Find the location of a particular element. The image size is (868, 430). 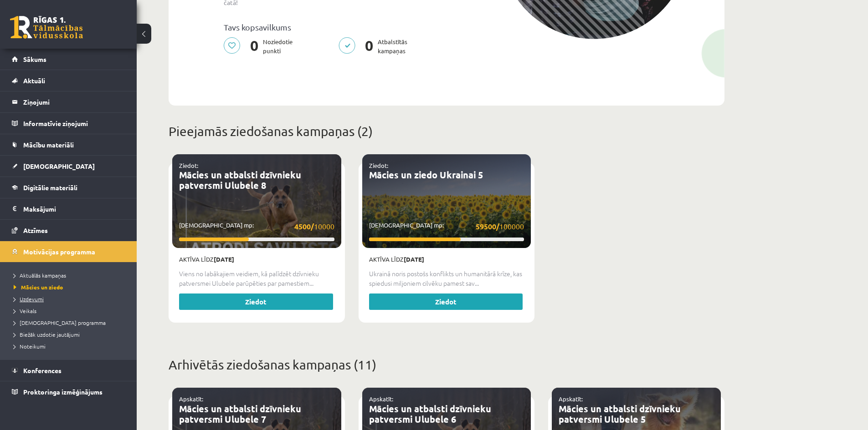

span: Mācies un ziedo is located at coordinates (38, 287).